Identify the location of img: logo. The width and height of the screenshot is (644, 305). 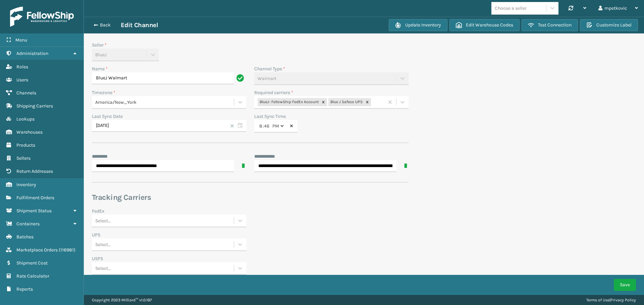
(42, 17).